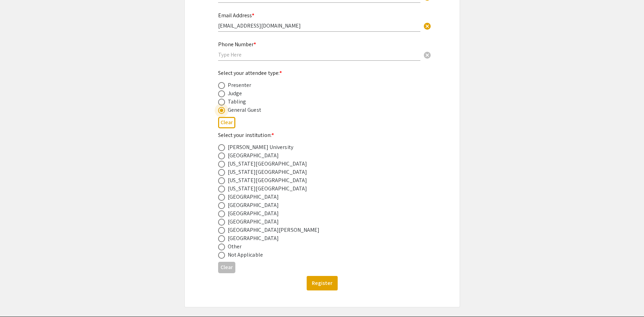 This screenshot has height=317, width=644. What do you see at coordinates (246, 135) in the screenshot?
I see `mat-label: Select your institution:` at bounding box center [246, 135].